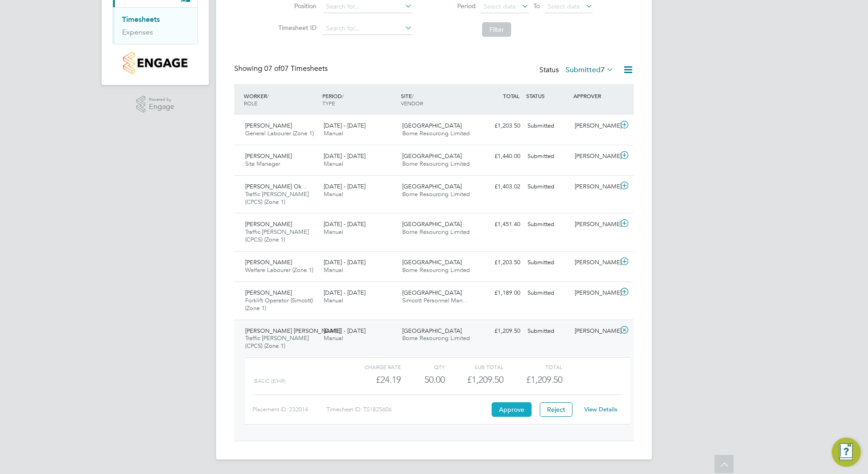 This screenshot has width=868, height=474. What do you see at coordinates (511, 96) in the screenshot?
I see `span: TOTAL` at bounding box center [511, 96].